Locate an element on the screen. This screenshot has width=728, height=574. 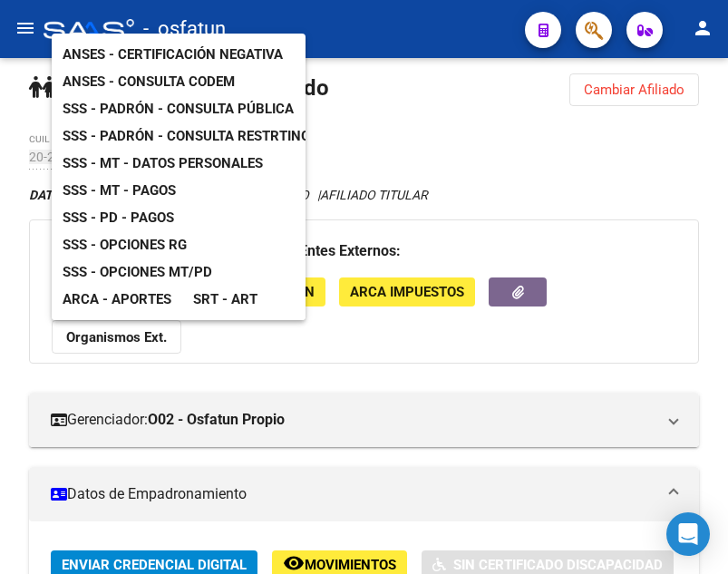
a: SSS - Opciones MT/PD is located at coordinates (136, 272).